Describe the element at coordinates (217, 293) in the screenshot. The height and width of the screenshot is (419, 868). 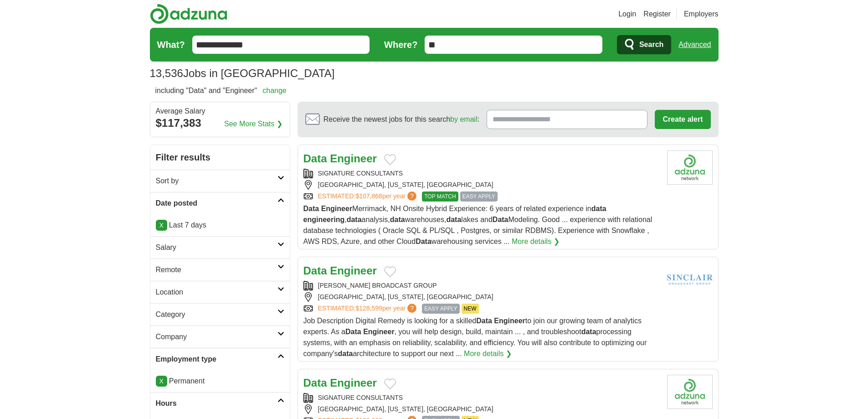
I see `h2: Location` at that location.